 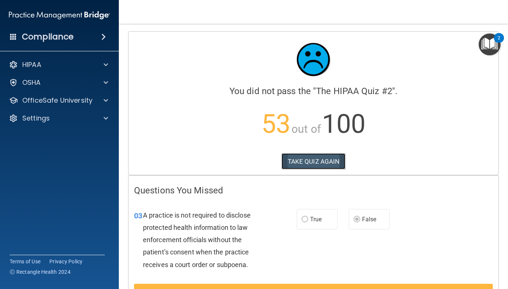 I want to click on button: Open Resource Center, 2 new notifications, so click(x=490, y=44).